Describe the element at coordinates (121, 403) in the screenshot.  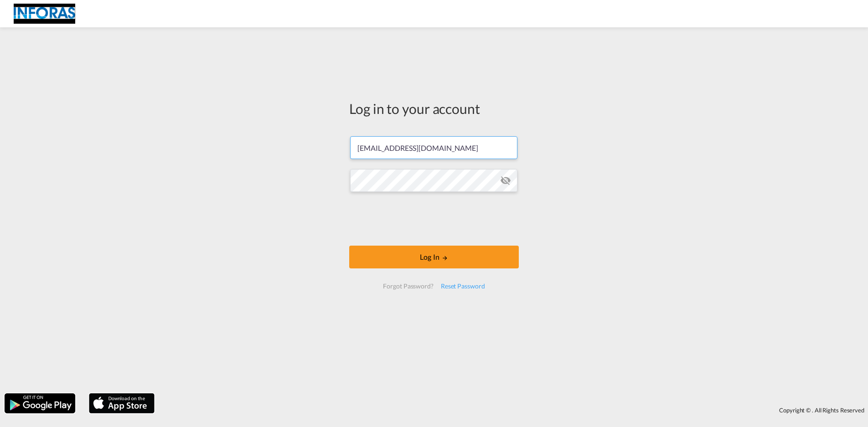
I see `img: apple.png` at that location.